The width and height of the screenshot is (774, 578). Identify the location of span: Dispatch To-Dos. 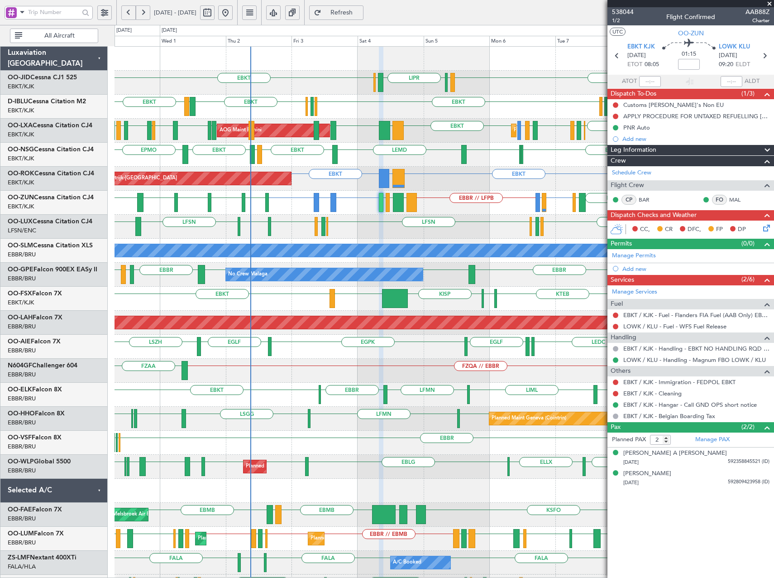
(633, 94).